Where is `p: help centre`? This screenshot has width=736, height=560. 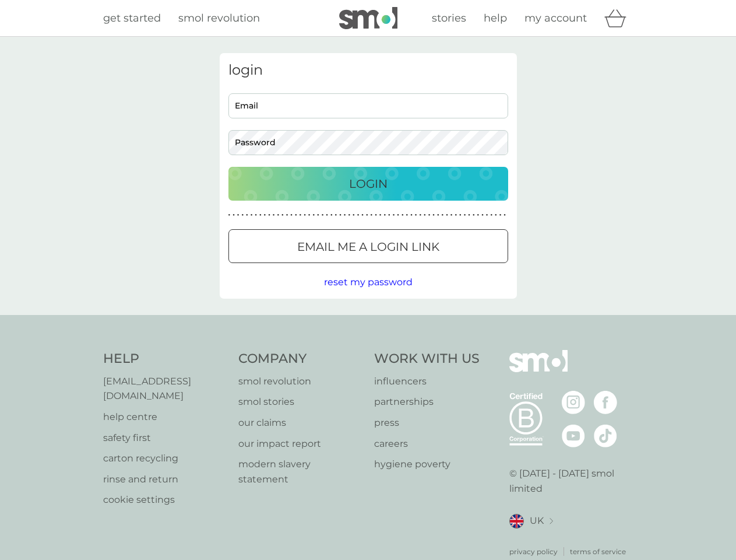
p: help centre is located at coordinates (165, 417).